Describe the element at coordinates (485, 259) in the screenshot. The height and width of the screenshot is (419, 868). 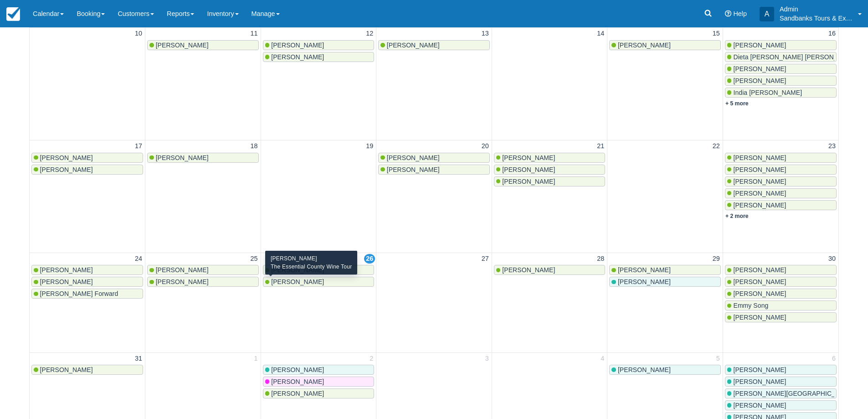
I see `a: 27` at that location.